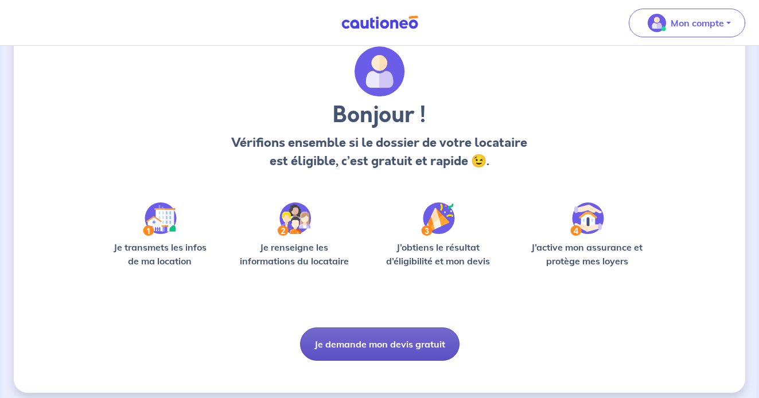 This screenshot has width=759, height=398. Describe the element at coordinates (687, 23) in the screenshot. I see `button: illu_account_valid_menu.svgMon compte` at that location.